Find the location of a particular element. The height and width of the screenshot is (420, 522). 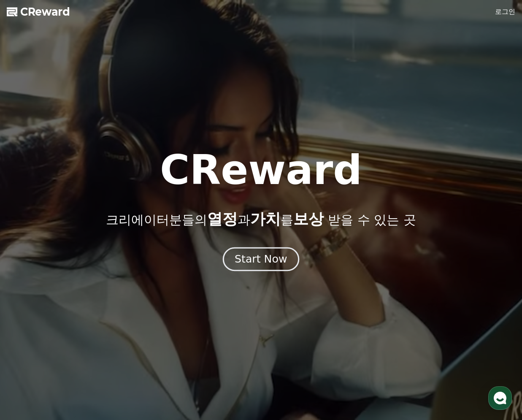

a: Start Now is located at coordinates (261, 260).